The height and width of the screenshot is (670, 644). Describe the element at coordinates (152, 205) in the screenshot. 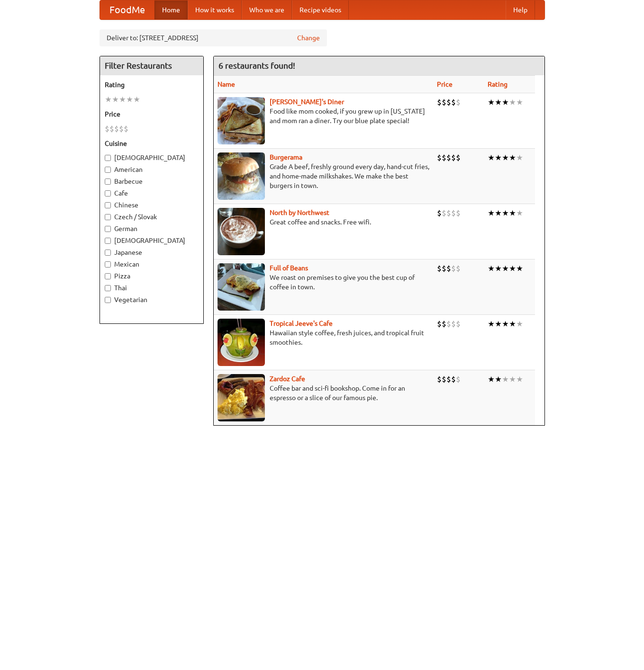

I see `label: Chinese` at that location.